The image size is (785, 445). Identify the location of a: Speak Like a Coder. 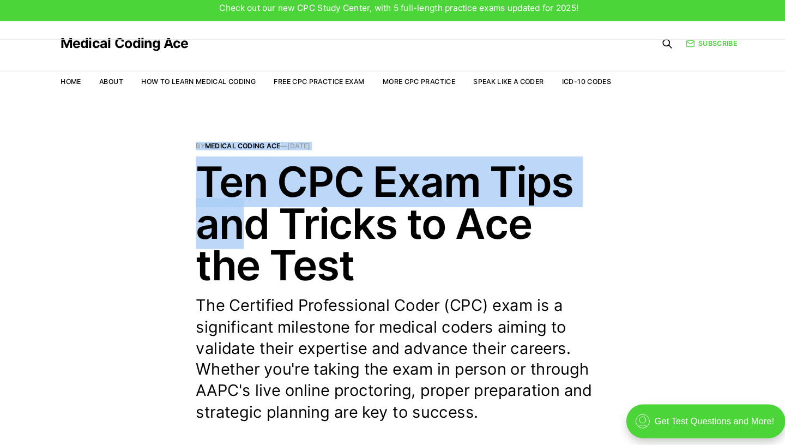
(499, 85).